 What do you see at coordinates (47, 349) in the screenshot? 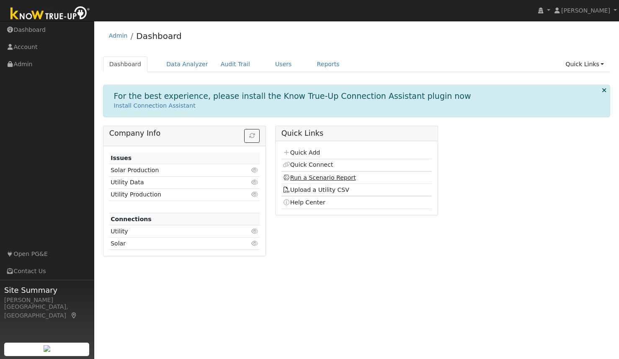
I see `img: retrieve` at bounding box center [47, 349].